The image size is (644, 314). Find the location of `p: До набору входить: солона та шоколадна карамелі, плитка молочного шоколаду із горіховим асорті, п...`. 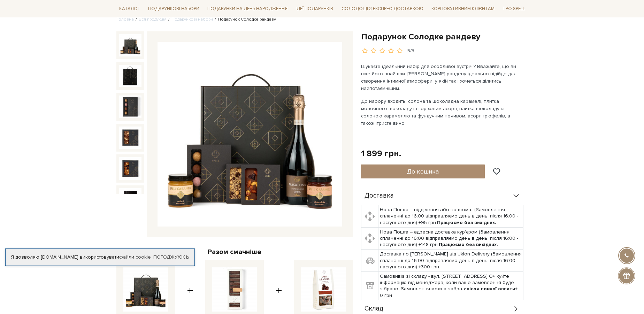

p: До набору входить: солона та шоколадна карамелі, плитка молочного шоколаду із горіховим асорті, п... is located at coordinates (442, 112).